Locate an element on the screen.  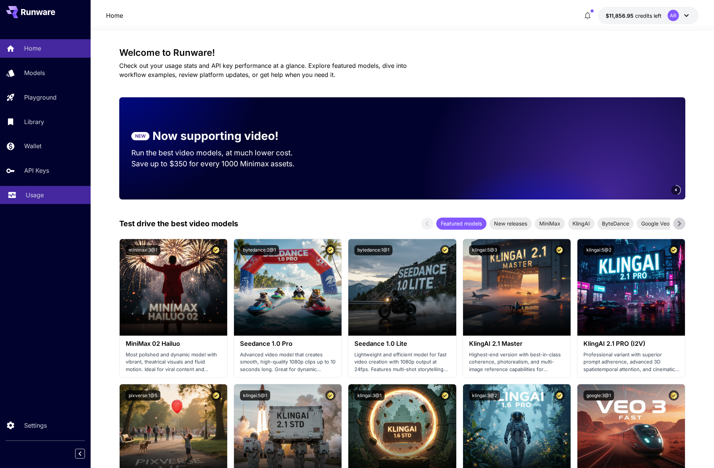
button: klingai:3@2 is located at coordinates (485, 396).